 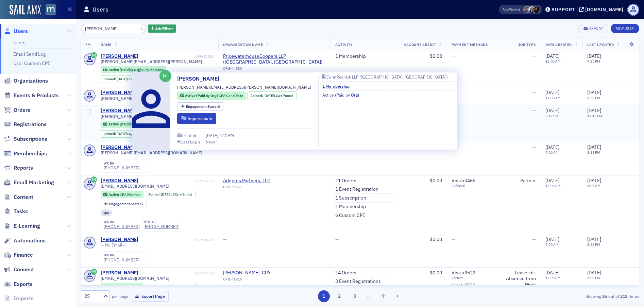 I want to click on span: Lauren McDonough, so click(x=536, y=10).